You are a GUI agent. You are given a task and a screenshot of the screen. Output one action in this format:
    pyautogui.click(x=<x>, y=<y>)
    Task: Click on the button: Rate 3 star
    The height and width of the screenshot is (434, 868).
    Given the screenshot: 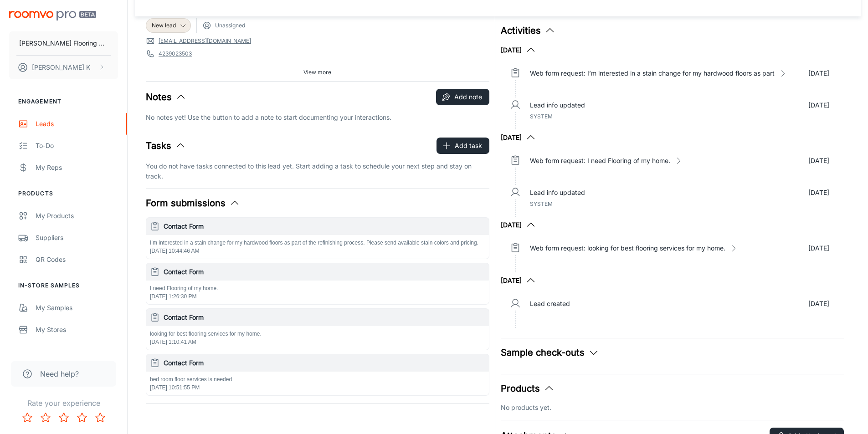 What is the action you would take?
    pyautogui.click(x=64, y=418)
    